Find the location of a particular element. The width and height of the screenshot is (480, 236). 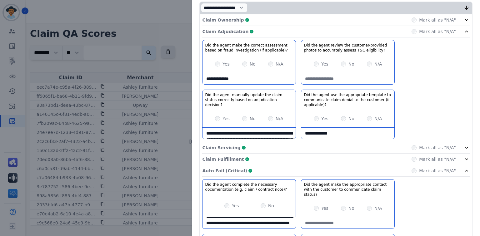

h3: Did the agent use the appropriate template to communicate claim denial to the customer (if applic... is located at coordinates (348, 100).